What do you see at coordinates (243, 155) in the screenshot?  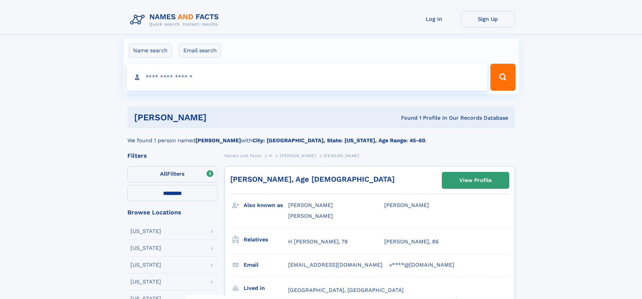 I see `a: Names and Facts` at bounding box center [243, 155].